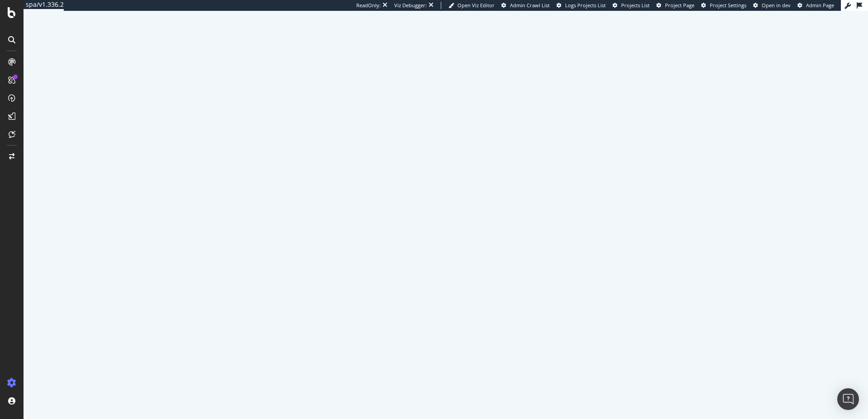 The width and height of the screenshot is (868, 419). Describe the element at coordinates (819, 5) in the screenshot. I see `span: Admin Page` at that location.